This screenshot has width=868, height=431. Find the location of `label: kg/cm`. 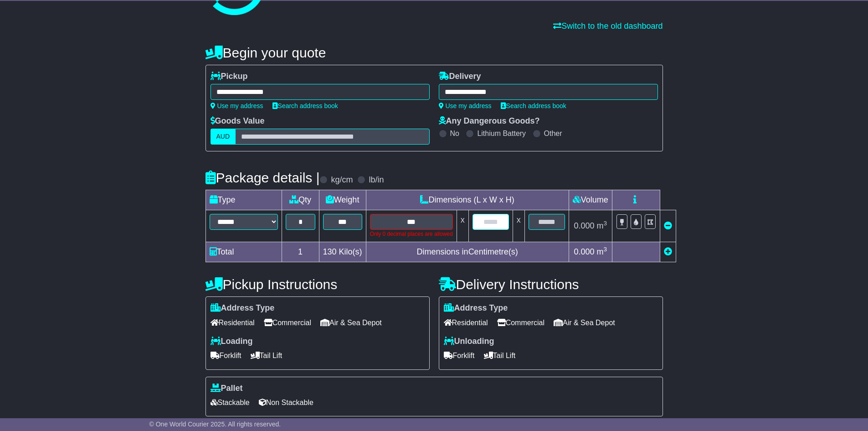

label: kg/cm is located at coordinates (342, 180).